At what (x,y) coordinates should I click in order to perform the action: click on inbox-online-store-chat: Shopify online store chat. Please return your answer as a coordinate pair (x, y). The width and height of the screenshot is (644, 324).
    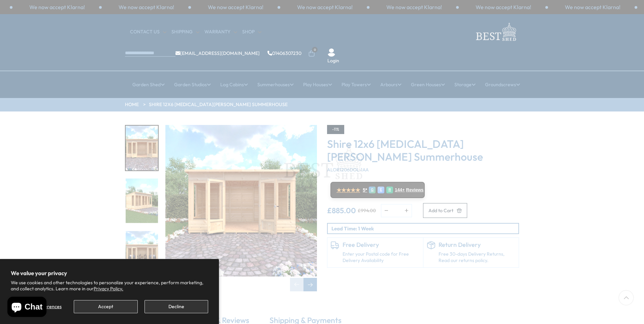
    Looking at the image, I should click on (27, 307).